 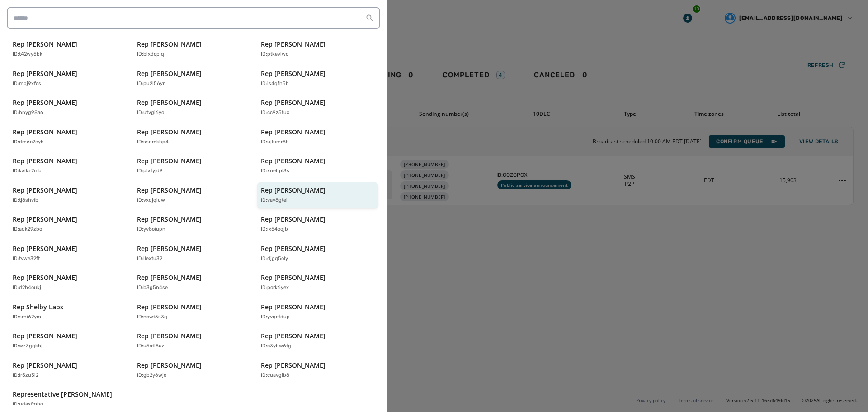 What do you see at coordinates (275, 84) in the screenshot?
I see `p: ID: is4qfn5b` at bounding box center [275, 84].